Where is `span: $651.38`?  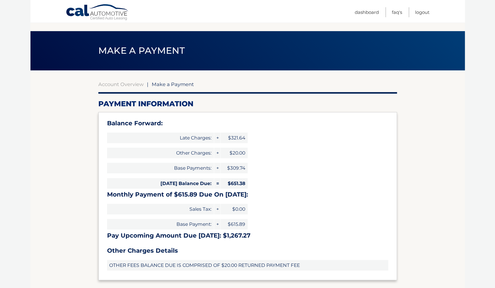 span: $651.38 is located at coordinates (234, 183).